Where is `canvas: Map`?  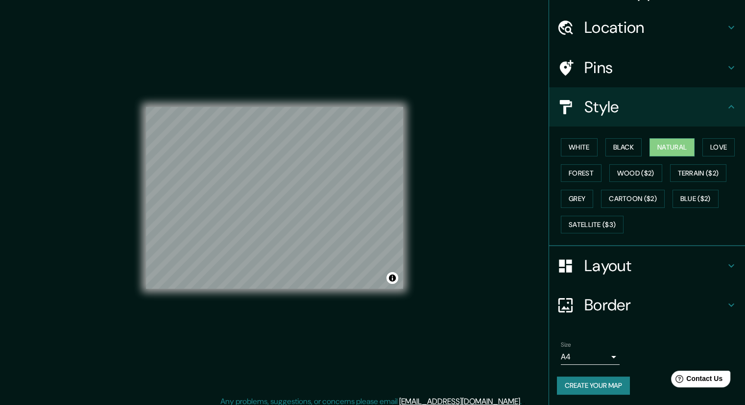
canvas: Map is located at coordinates (274, 197).